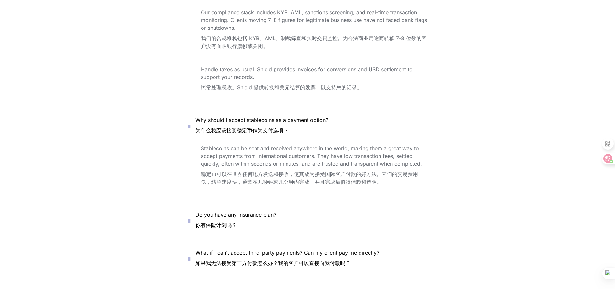 Image resolution: width=615 pixels, height=289 pixels. What do you see at coordinates (308, 171) in the screenshot?
I see `div: Why should I accept stablecoins as a payment option?为什么我应该接受稳定币作为支付选项？` at bounding box center [308, 171].